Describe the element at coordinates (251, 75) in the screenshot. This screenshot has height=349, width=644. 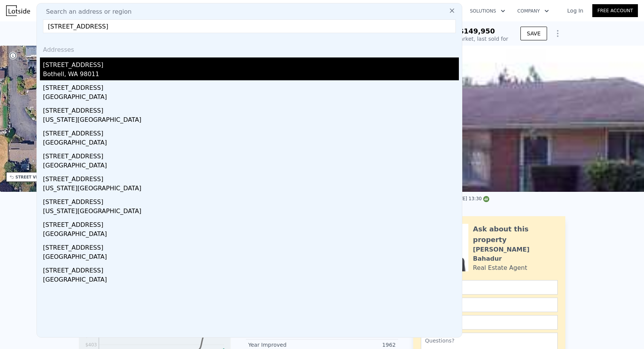
I see `div: Bothell, WA 98011` at that location.